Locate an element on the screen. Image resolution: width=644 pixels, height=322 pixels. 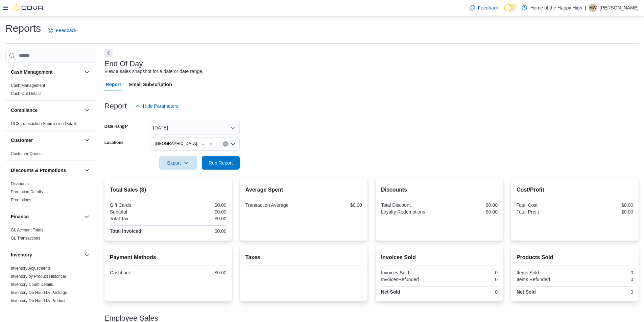
div: Total Discount is located at coordinates (409, 205).